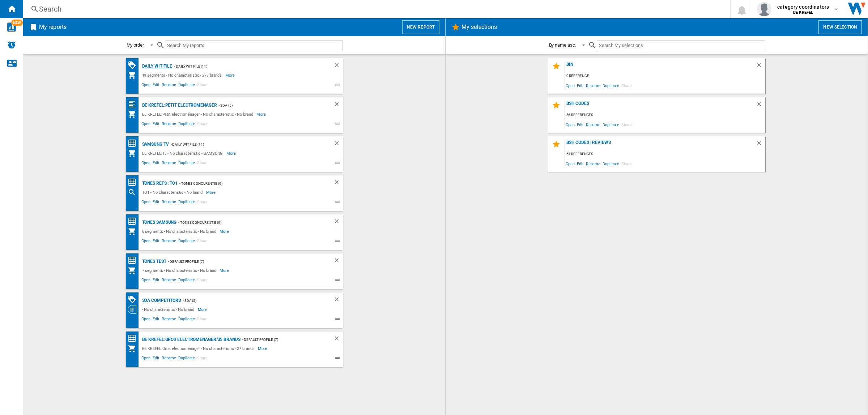  What do you see at coordinates (254, 45) in the screenshot?
I see `input: Search My reports` at bounding box center [254, 45].